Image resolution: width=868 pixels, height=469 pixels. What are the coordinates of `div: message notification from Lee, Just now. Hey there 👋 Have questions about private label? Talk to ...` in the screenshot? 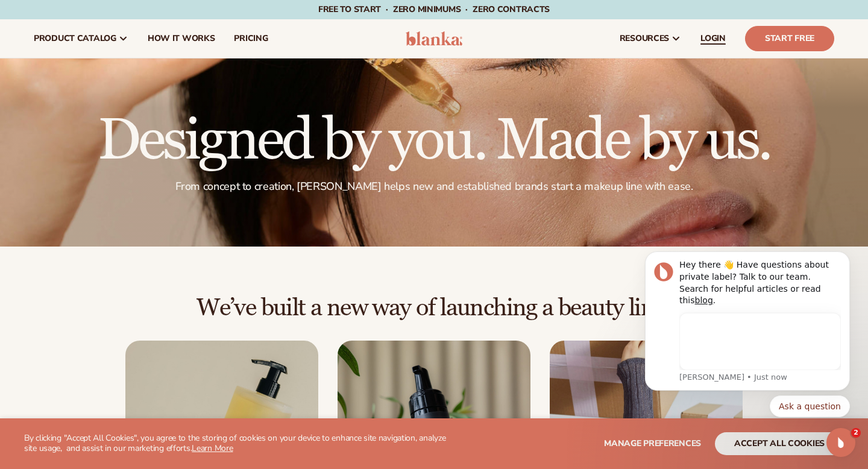 It's located at (120, 85).